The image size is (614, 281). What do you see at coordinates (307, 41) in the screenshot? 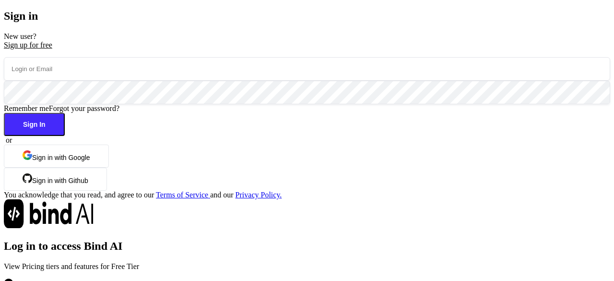
I see `p: New user?` at bounding box center [307, 41].